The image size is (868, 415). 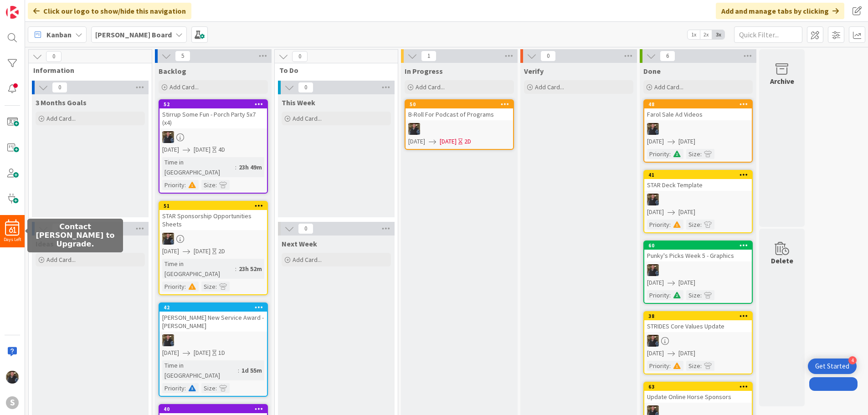 I want to click on div: 40, so click(x=215, y=410).